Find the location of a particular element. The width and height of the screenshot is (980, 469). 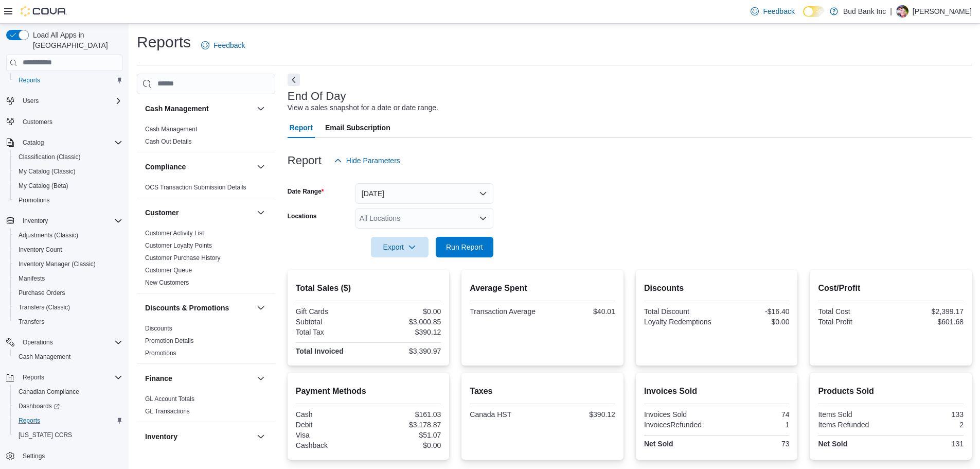

span: Customer Activity List is located at coordinates (174, 233).